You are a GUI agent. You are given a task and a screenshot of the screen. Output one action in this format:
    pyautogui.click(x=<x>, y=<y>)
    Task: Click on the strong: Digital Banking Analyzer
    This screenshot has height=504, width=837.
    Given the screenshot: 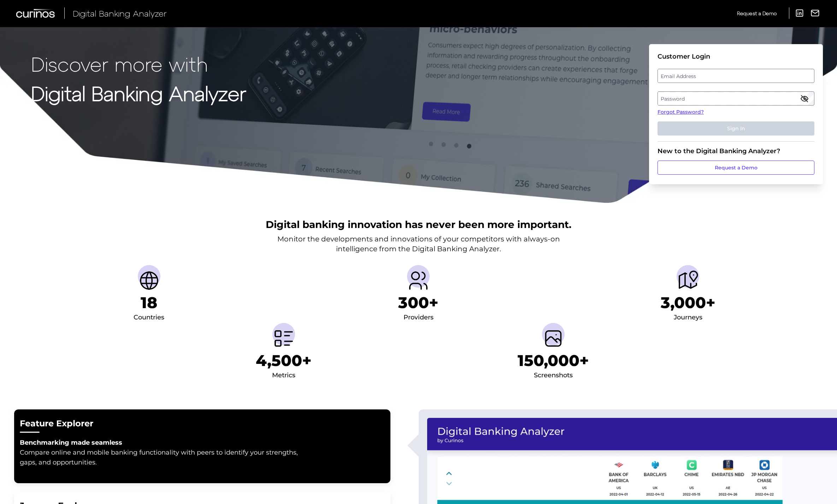 What is the action you would take?
    pyautogui.click(x=139, y=93)
    